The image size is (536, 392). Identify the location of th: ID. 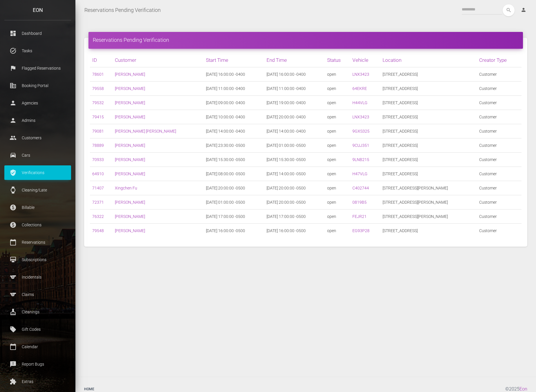
(101, 60).